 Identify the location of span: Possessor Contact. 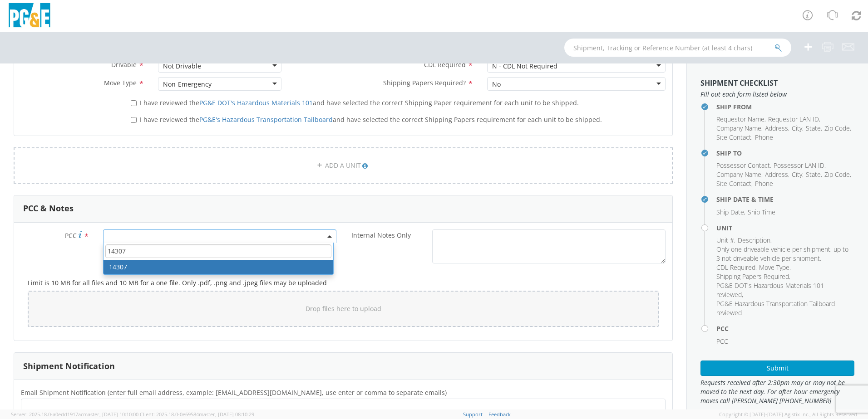
(744, 165).